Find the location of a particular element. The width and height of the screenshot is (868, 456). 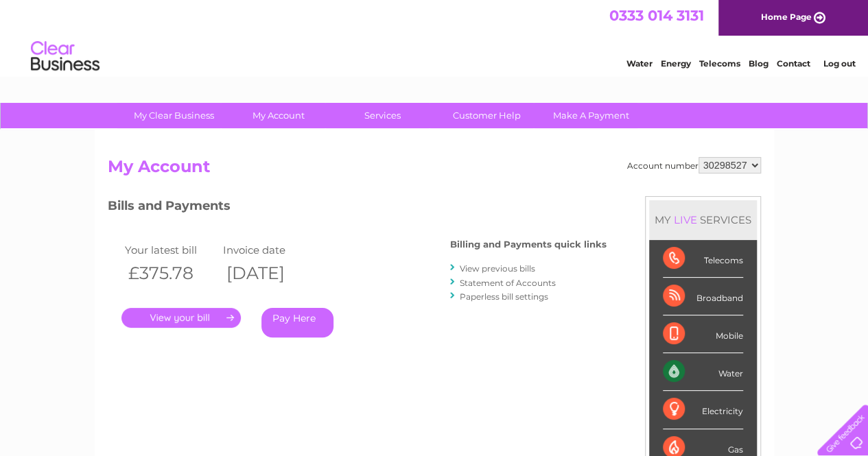

a: Pay Here is located at coordinates (297, 322).